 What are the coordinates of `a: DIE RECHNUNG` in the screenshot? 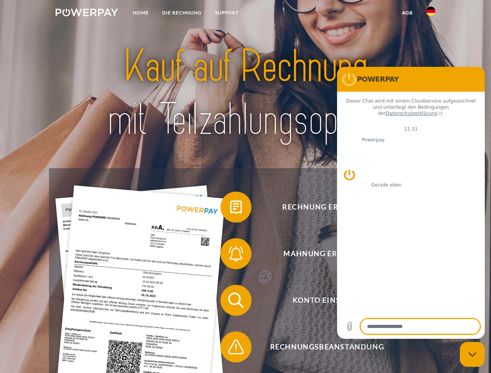 It's located at (182, 13).